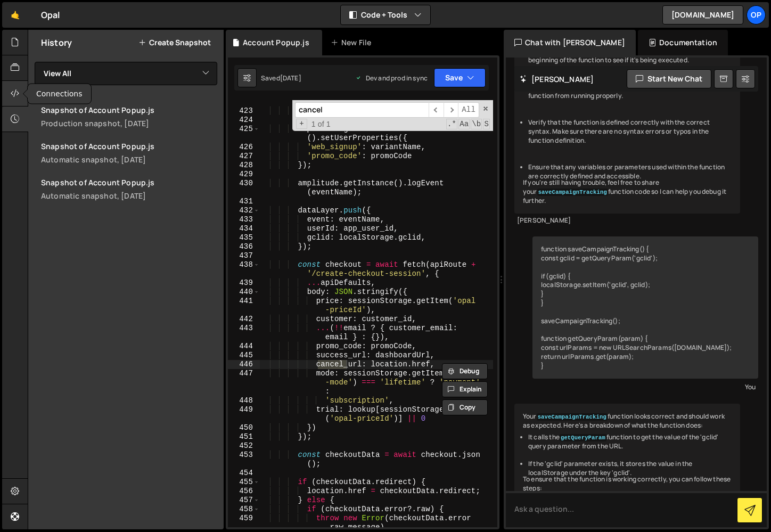 Image resolution: width=771 pixels, height=532 pixels. I want to click on button: Debug, so click(465, 371).